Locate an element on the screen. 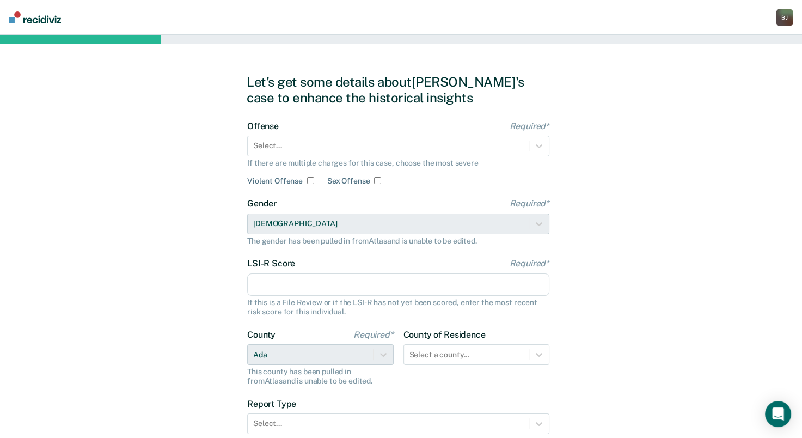 This screenshot has height=438, width=802. label: Gender is located at coordinates (398, 203).